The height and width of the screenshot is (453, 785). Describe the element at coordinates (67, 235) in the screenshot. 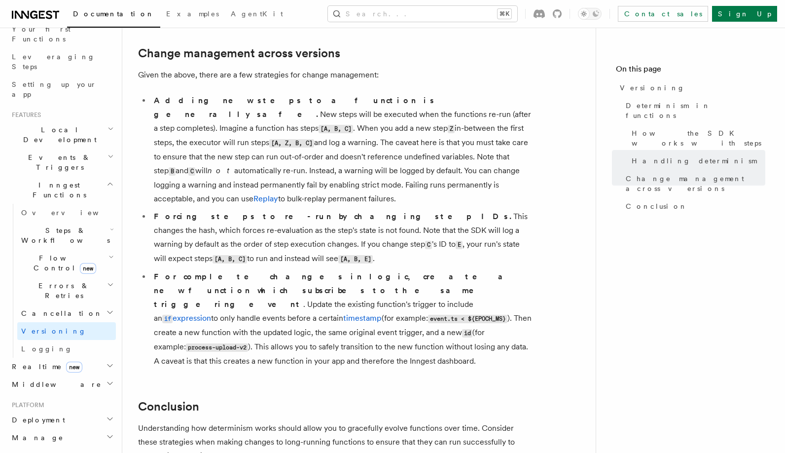

I see `button: Steps & Workflows` at that location.